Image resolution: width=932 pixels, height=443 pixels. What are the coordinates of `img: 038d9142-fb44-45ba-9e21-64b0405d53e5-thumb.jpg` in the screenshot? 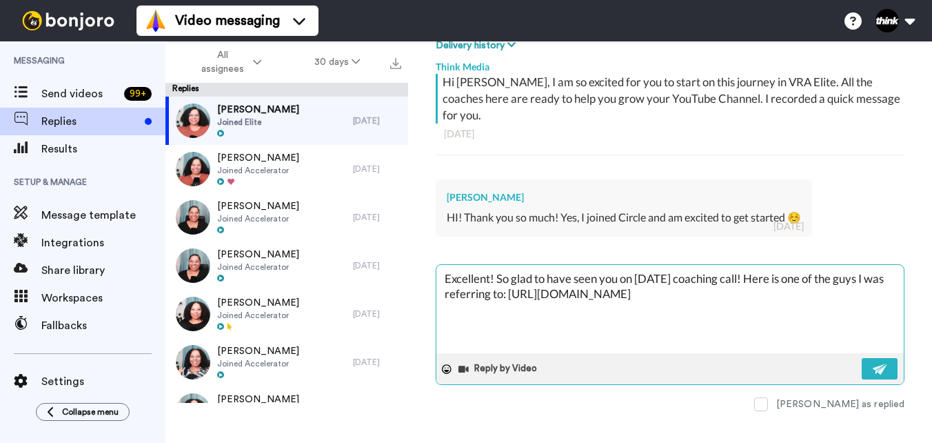 It's located at (193, 217).